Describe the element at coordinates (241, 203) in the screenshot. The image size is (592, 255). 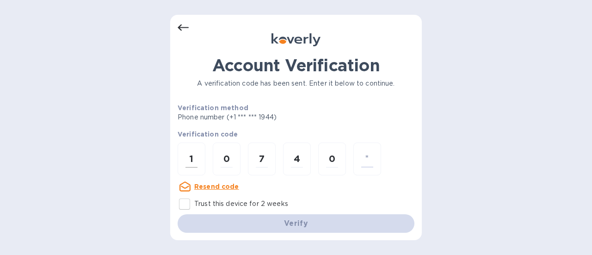
I see `p: Trust this device for 2 weeks` at that location.